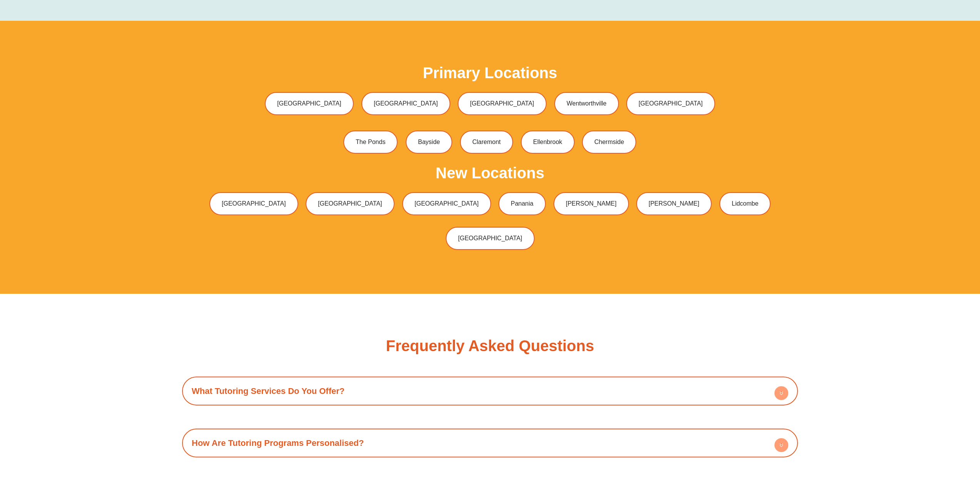  What do you see at coordinates (587, 103) in the screenshot?
I see `span: Wentworthville` at bounding box center [587, 103].